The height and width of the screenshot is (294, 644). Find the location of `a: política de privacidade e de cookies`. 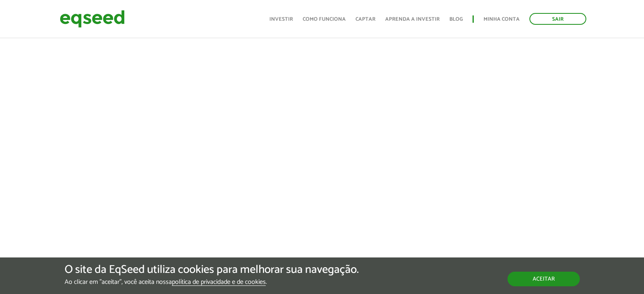

a: política de privacidade e de cookies is located at coordinates (219, 282).